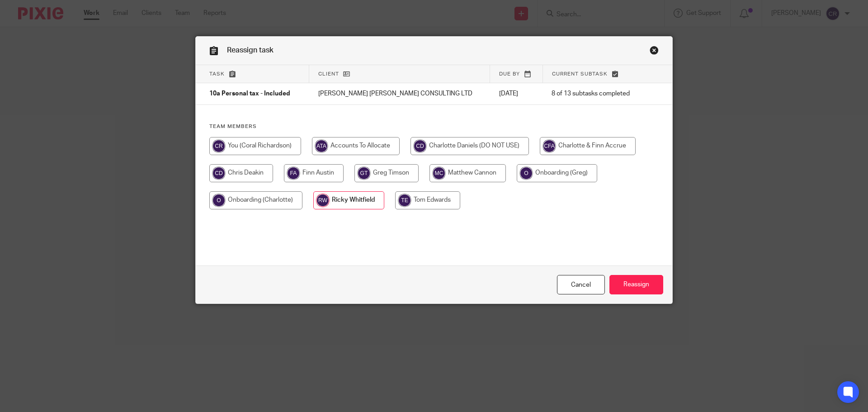  What do you see at coordinates (250, 50) in the screenshot?
I see `span: Reassign task` at bounding box center [250, 50].